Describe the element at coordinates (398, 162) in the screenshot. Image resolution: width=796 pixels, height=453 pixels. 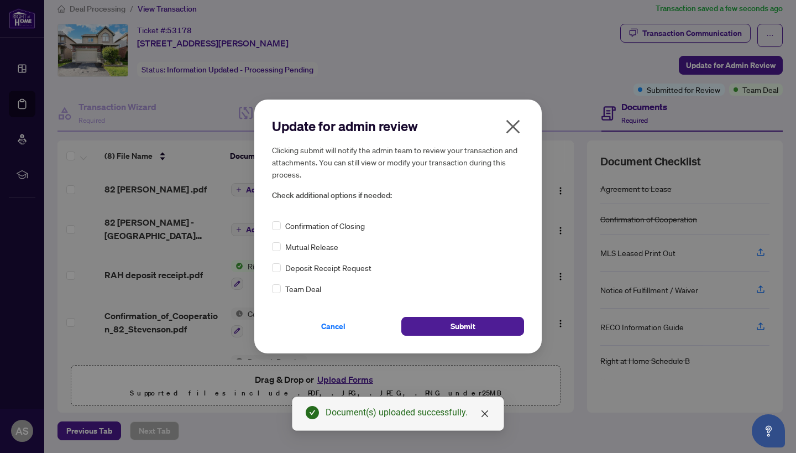
I see `h5: Clicking submit will notify the admin team to review your transaction and attachments. You can st...` at that location.